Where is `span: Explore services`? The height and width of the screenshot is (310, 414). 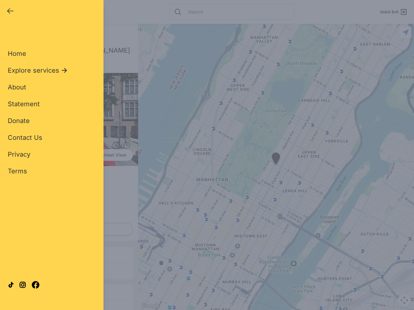 span: Explore services is located at coordinates (33, 70).